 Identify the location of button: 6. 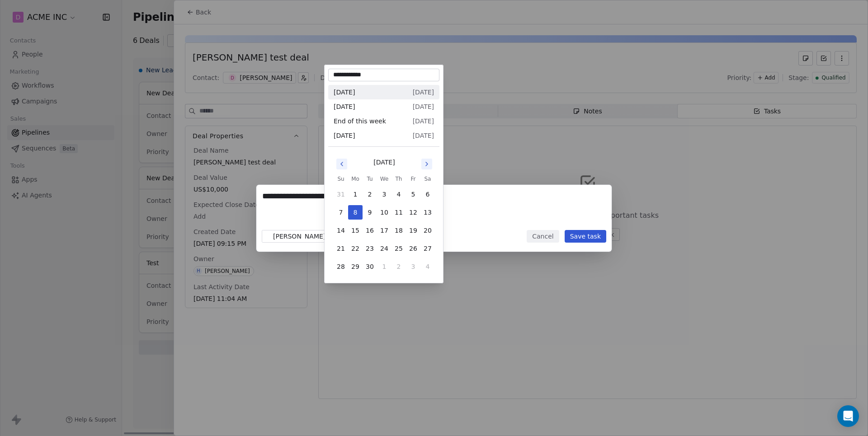
(428, 194).